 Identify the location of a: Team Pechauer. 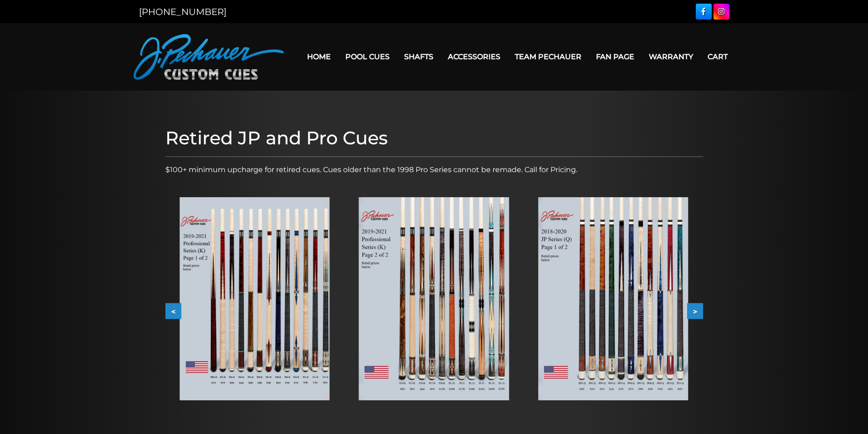
(548, 56).